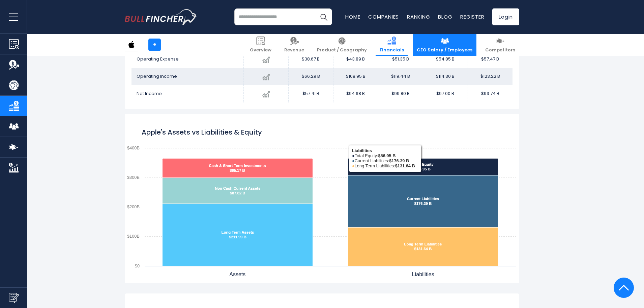 The width and height of the screenshot is (644, 308). Describe the element at coordinates (133, 177) in the screenshot. I see `text: $300B` at that location.